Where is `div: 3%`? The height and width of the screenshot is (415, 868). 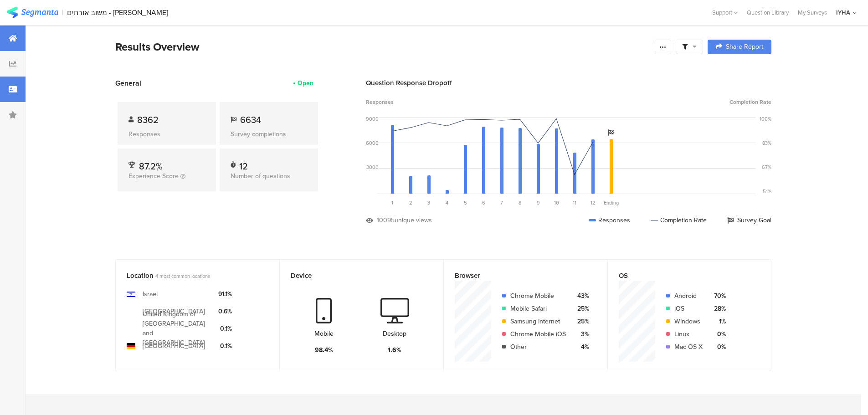 div: 3% is located at coordinates (581, 334).